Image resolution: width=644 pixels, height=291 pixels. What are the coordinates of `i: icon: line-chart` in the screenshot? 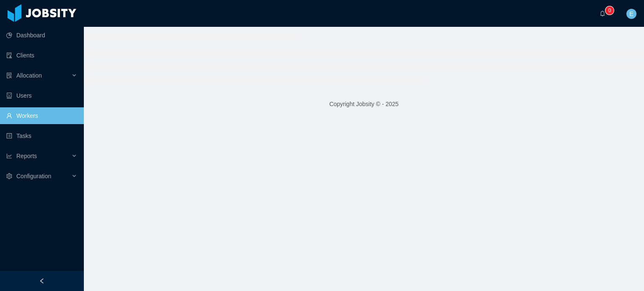 It's located at (9, 156).